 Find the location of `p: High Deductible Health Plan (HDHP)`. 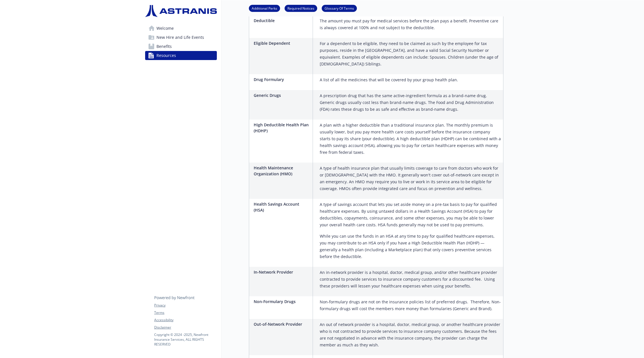

p: High Deductible Health Plan (HDHP) is located at coordinates (282, 128).